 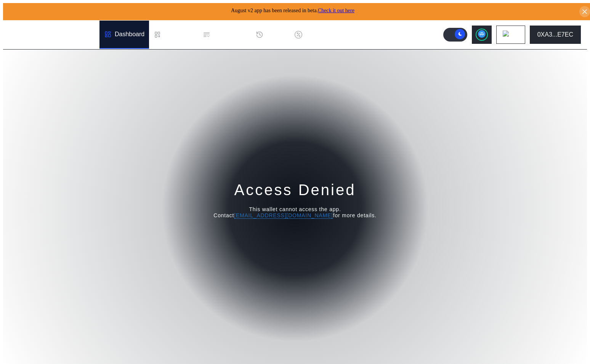 I want to click on img: chain logo, so click(x=507, y=35).